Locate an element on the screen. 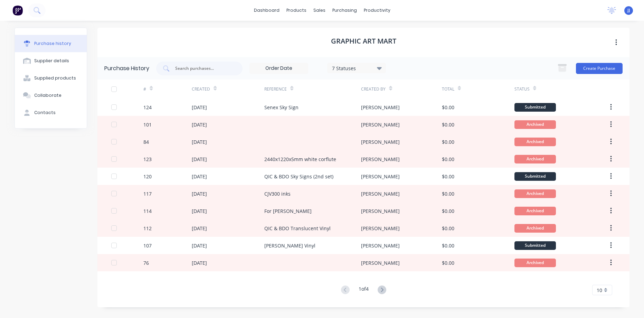 Image resolution: width=644 pixels, height=318 pixels. div: Status is located at coordinates (522, 89).